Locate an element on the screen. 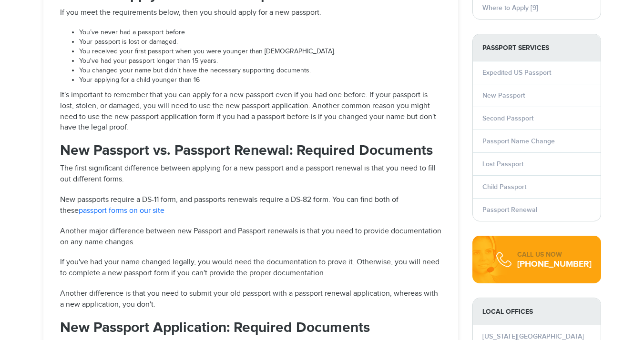  strong: LOCAL OFFICES is located at coordinates (537, 312).